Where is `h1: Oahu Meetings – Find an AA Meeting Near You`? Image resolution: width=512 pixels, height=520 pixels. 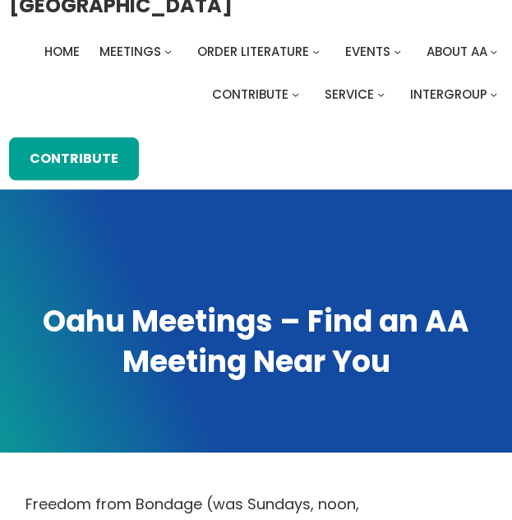
h1: Oahu Meetings – Find an AA Meeting Near You is located at coordinates (256, 342).